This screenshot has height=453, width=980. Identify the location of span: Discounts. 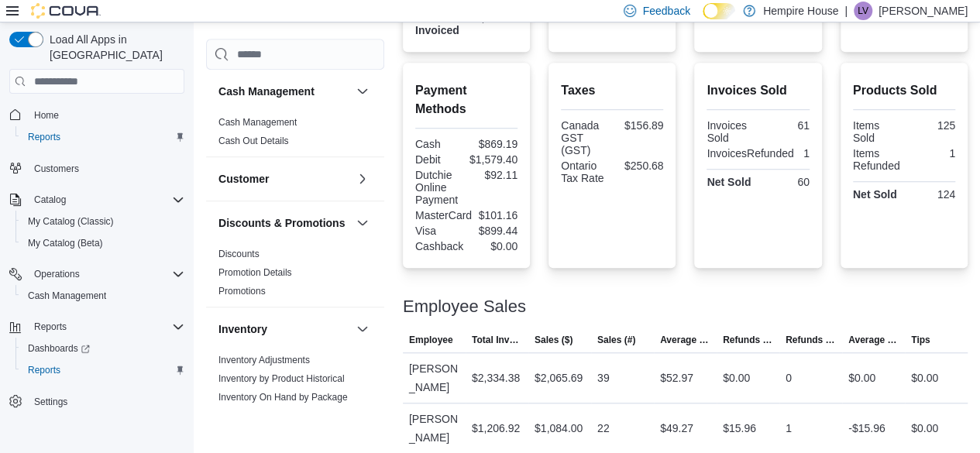
(239, 254).